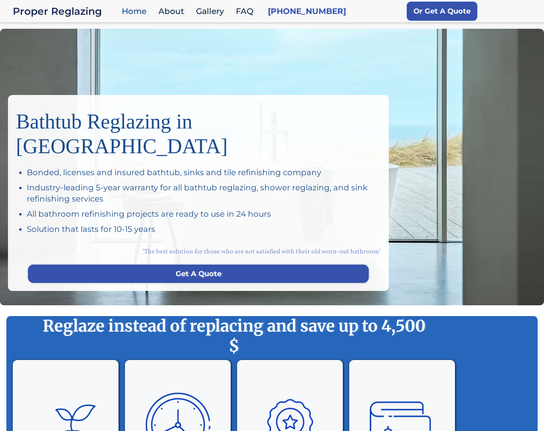 The height and width of the screenshot is (431, 544). What do you see at coordinates (203, 229) in the screenshot?
I see `div: Solution that lasts for 10-15 years` at bounding box center [203, 229].